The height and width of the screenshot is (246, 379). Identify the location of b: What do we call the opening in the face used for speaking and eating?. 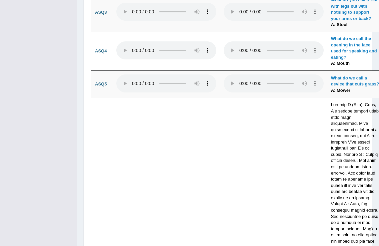
(354, 48).